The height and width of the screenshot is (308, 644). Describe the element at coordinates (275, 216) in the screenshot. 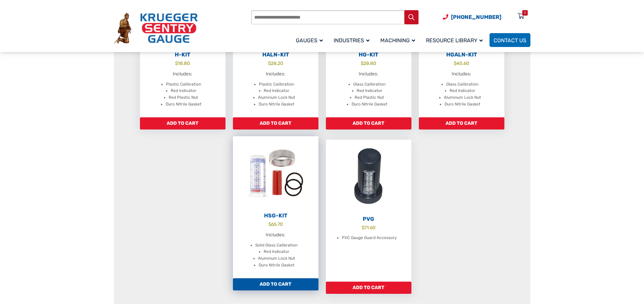

I see `h2: HSG-Kit` at that location.